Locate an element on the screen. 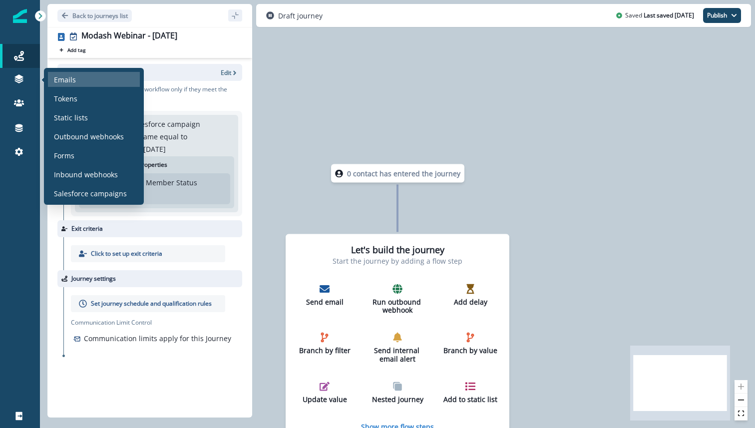  p: 0 contact has entered the journey is located at coordinates (403, 173).